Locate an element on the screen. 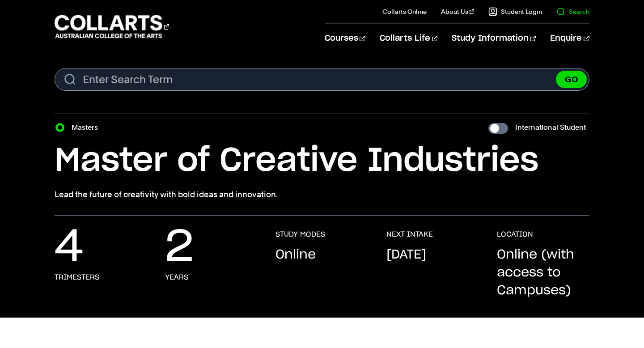  div: Go to homepage is located at coordinates (112, 27).